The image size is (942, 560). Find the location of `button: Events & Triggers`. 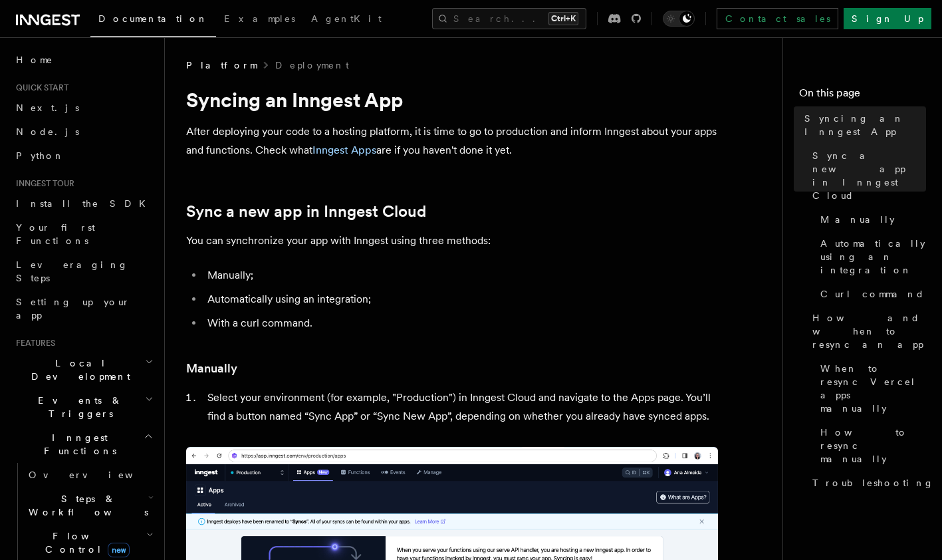

button: Events & Triggers is located at coordinates (83, 407).